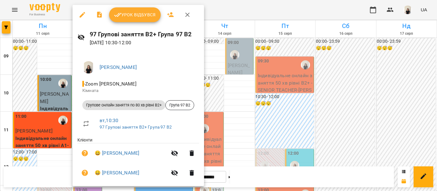 The image size is (437, 191). Describe the element at coordinates (180, 105) in the screenshot. I see `div: Група 97 В2` at that location.